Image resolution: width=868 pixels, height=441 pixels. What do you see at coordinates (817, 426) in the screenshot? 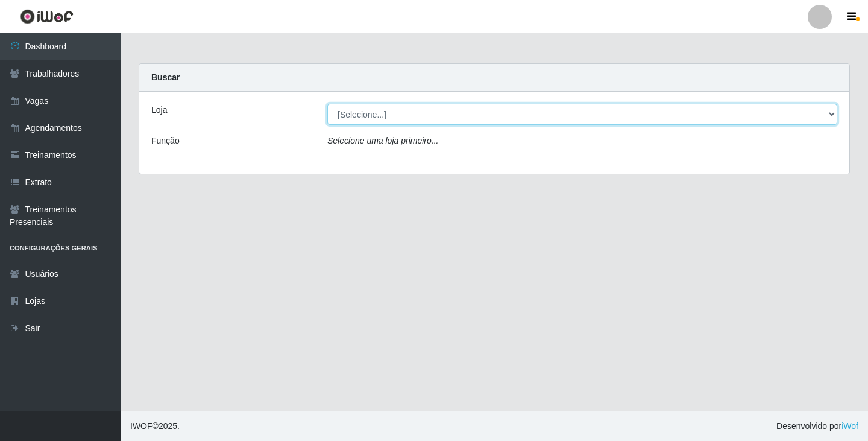
I see `span: Desenvolvido por` at bounding box center [817, 426].